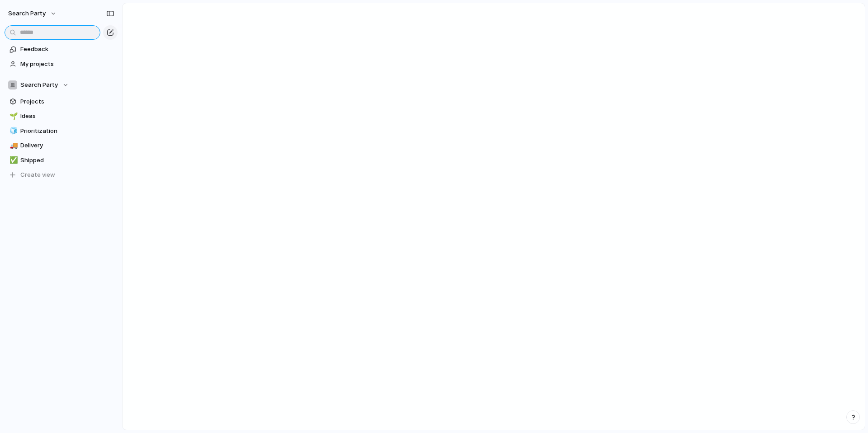 Image resolution: width=868 pixels, height=433 pixels. What do you see at coordinates (61, 131) in the screenshot?
I see `a: 🧊Prioritization` at bounding box center [61, 131].